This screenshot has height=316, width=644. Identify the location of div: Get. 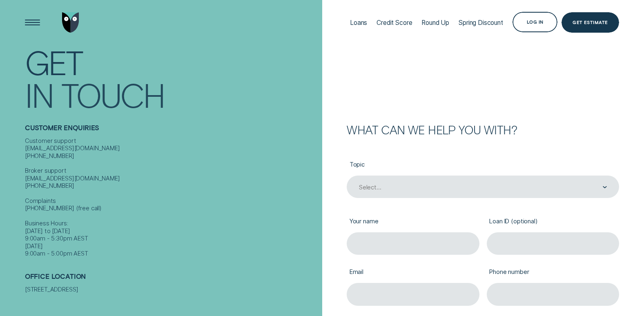
(53, 62).